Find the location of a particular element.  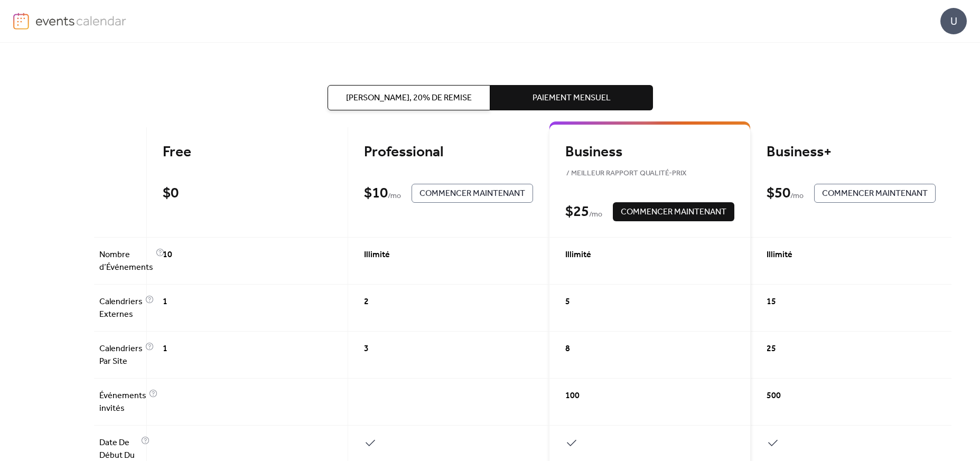

span: Nombre d’Événements is located at coordinates (126, 261).